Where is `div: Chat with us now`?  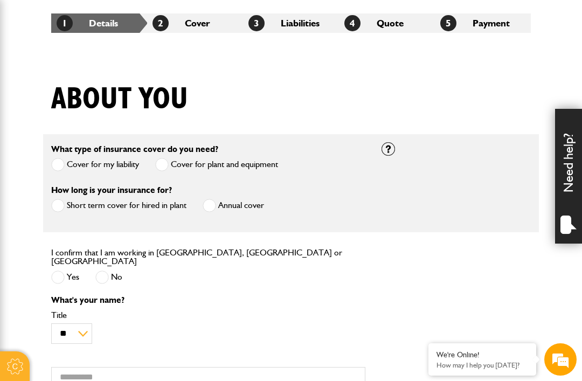
div: Chat with us now is located at coordinates (119, 67).